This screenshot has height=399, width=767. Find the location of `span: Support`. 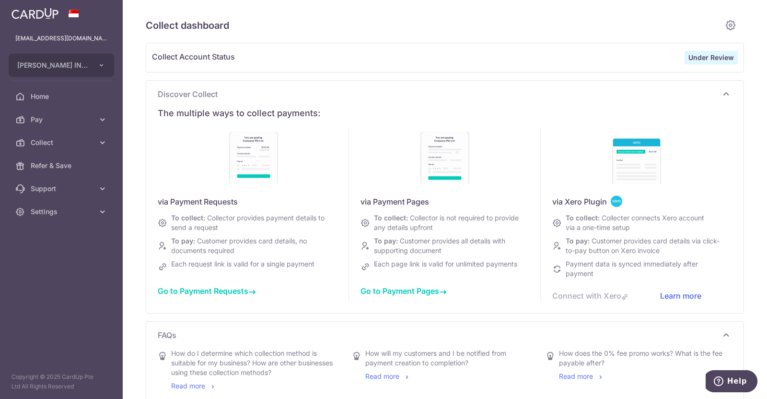

span: Support is located at coordinates (62, 188).